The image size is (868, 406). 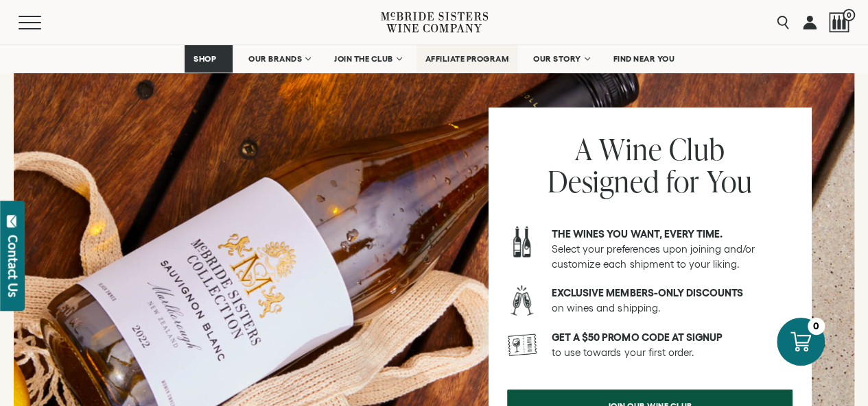 What do you see at coordinates (636, 233) in the screenshot?
I see `strong: The wines you want, every time.` at bounding box center [636, 233].